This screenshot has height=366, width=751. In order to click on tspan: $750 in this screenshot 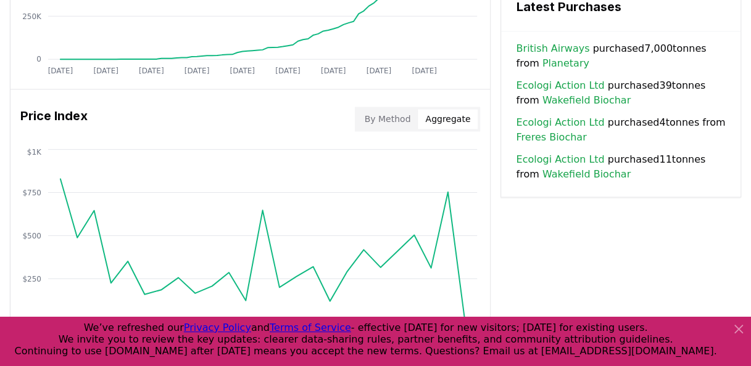, I will do `click(31, 192)`.